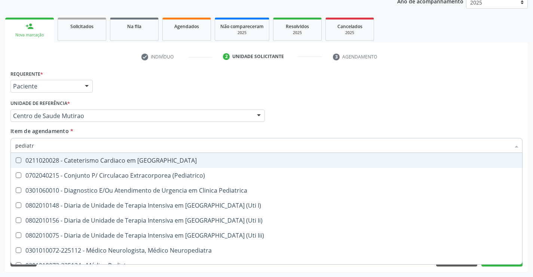 The height and width of the screenshot is (277, 533). Describe the element at coordinates (134, 26) in the screenshot. I see `span: Na fila` at that location.